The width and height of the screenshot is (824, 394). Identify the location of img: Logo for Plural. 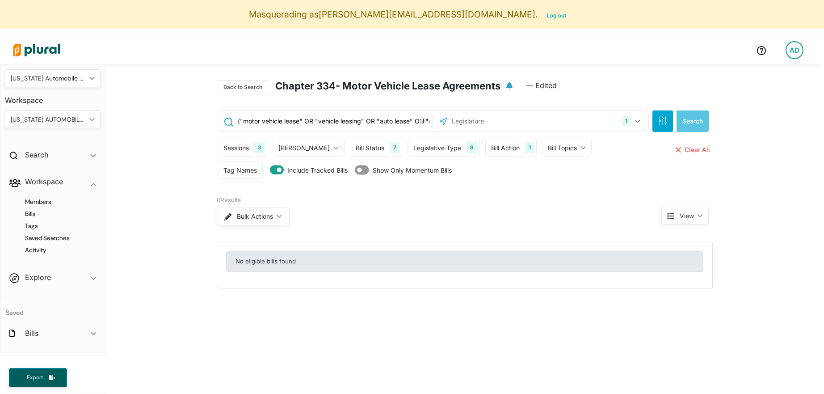
(37, 50).